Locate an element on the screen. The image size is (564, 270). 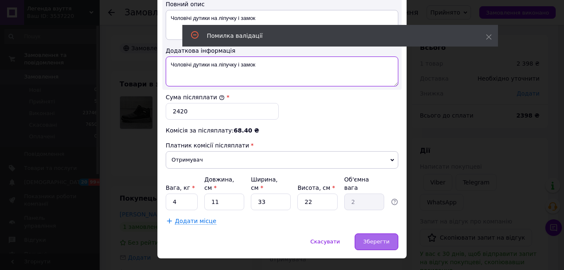
span: Скасувати is located at coordinates (325, 241).